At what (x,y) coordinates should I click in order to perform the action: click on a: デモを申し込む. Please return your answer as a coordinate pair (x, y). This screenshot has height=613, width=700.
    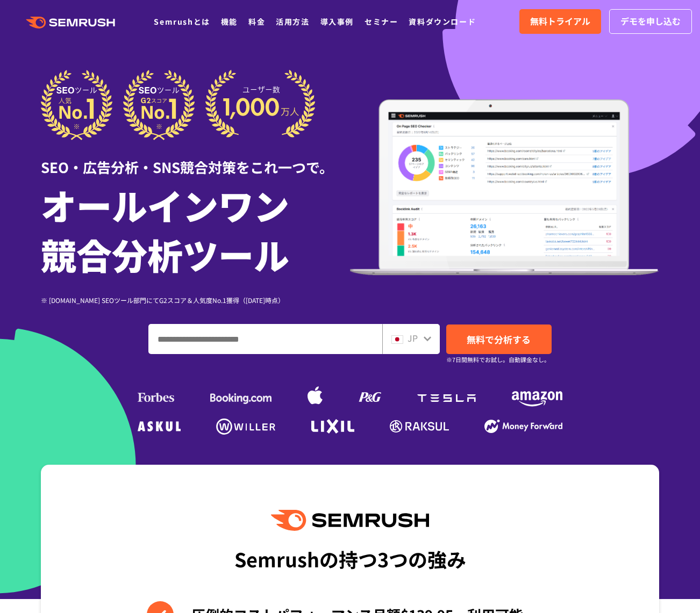
    Looking at the image, I should click on (650, 22).